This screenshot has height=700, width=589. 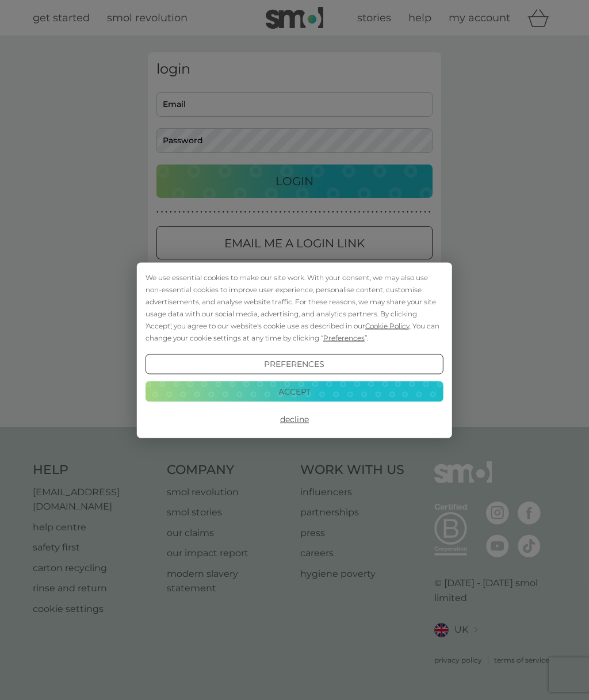 What do you see at coordinates (387, 325) in the screenshot?
I see `span: Cookie Policy` at bounding box center [387, 325].